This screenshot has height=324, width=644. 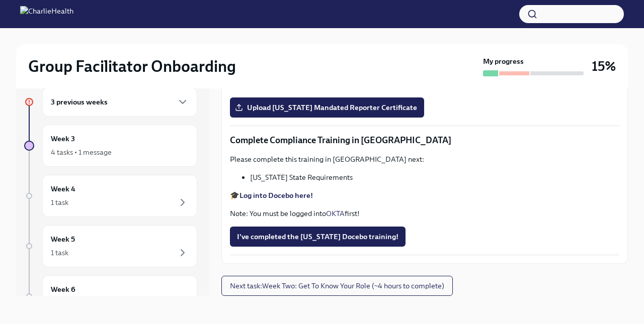 I want to click on button: Next task:Week Two: Get To Know Your Role (~4 hours to complete), so click(x=337, y=286).